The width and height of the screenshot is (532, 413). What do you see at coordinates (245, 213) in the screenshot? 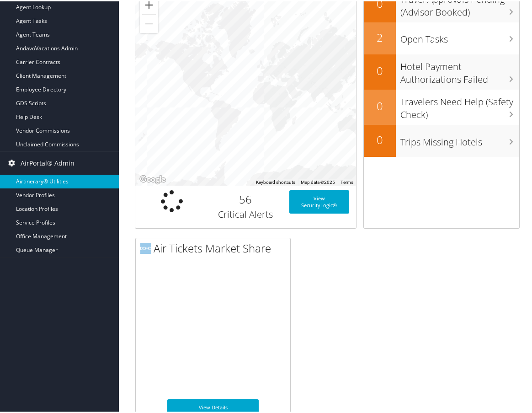
I see `h3: Critical Alerts` at bounding box center [245, 213].